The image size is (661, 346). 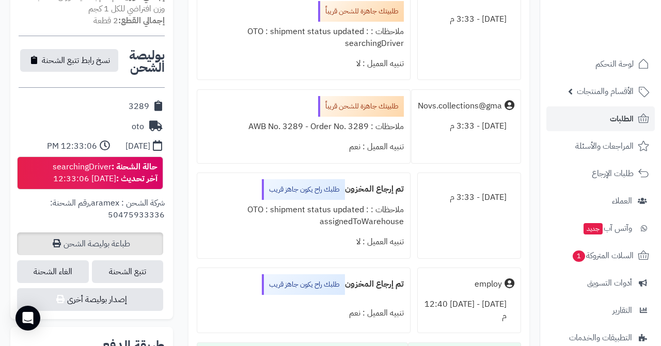 I want to click on span: السلات المتروكة, so click(x=603, y=256).